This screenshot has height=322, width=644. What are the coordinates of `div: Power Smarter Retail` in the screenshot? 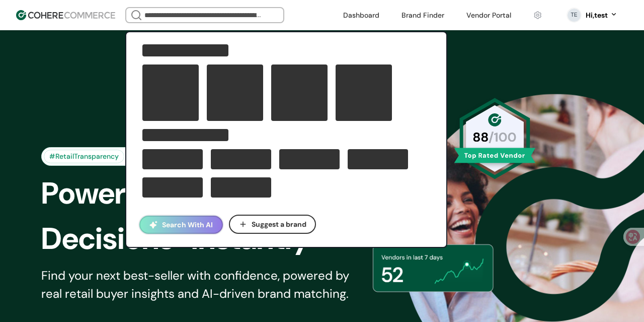 It's located at (210, 193).